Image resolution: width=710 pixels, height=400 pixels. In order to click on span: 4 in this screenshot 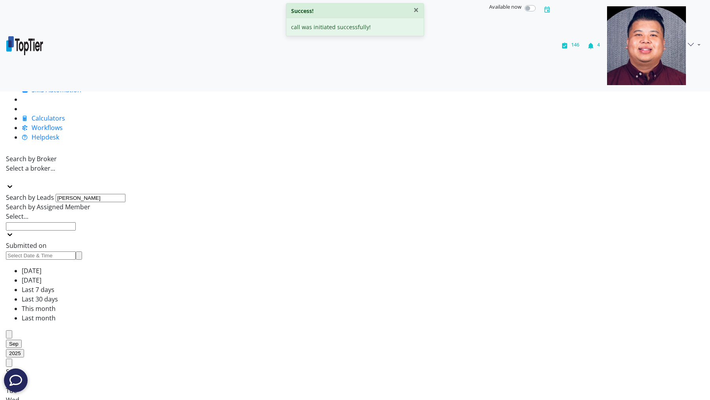, I will do `click(598, 45)`.